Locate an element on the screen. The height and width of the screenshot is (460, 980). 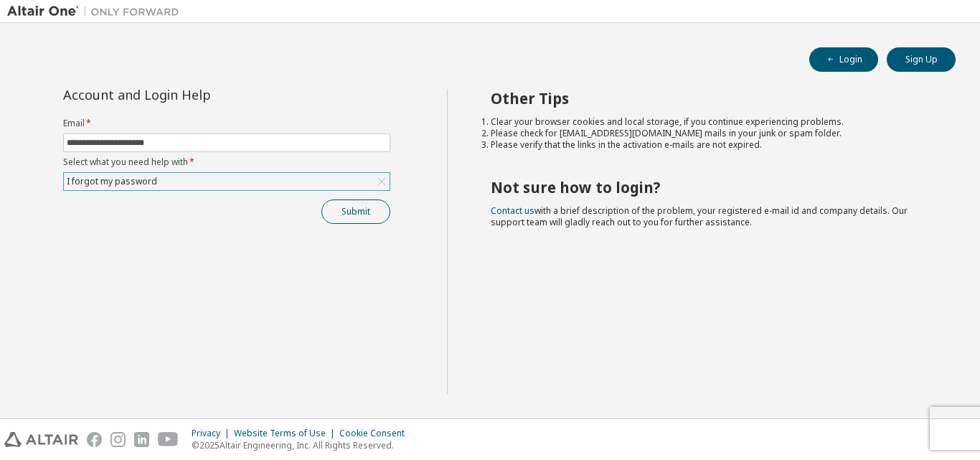
div: Account and Login Help is located at coordinates (194, 94).